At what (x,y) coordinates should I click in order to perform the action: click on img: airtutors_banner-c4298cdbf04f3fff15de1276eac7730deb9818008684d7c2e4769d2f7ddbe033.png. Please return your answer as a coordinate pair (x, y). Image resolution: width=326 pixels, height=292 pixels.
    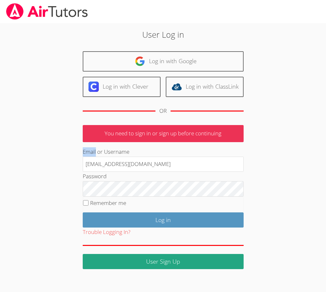
    Looking at the image, I should click on (47, 11).